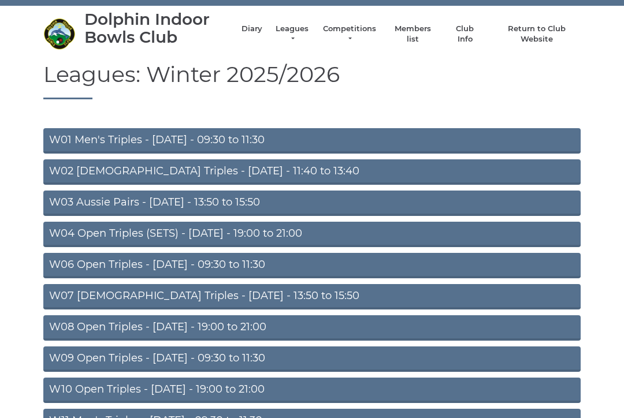 The width and height of the screenshot is (624, 418). I want to click on a: Members list, so click(412, 34).